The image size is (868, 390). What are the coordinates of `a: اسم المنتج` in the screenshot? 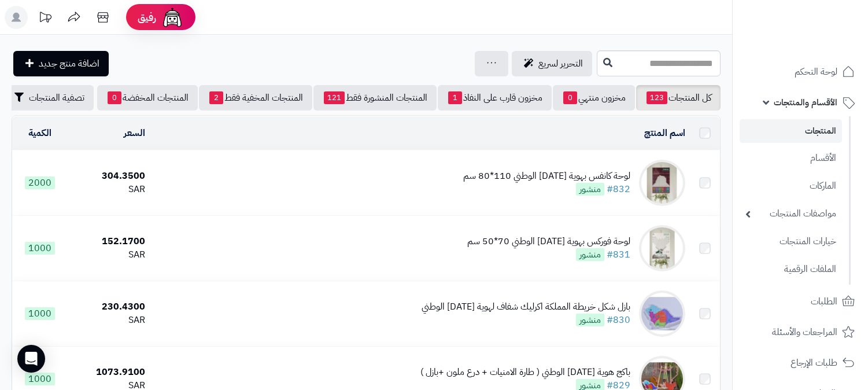 It's located at (664, 133).